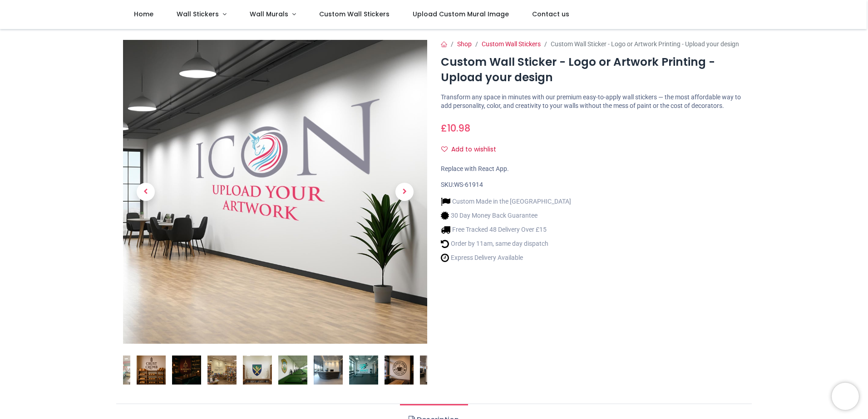  What do you see at coordinates (197, 14) in the screenshot?
I see `span: Wall Stickers` at bounding box center [197, 14].